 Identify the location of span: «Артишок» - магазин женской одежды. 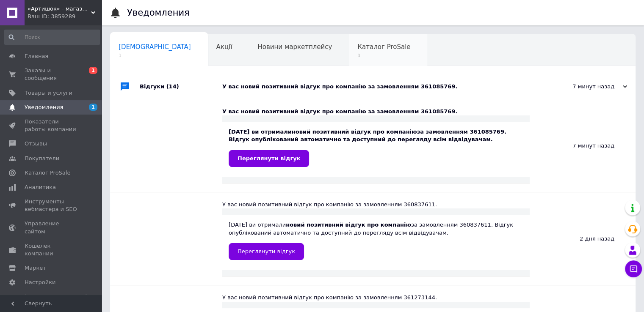
(59, 9).